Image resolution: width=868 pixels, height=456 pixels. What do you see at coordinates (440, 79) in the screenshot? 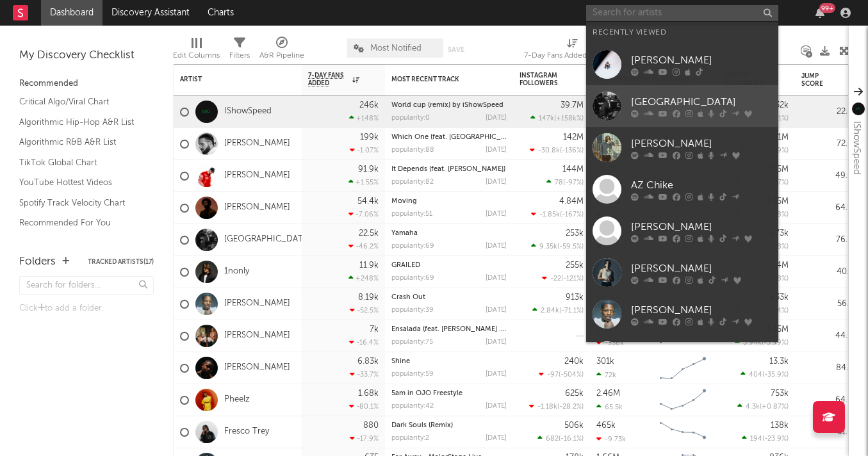
I see `div: Most Recent Track` at bounding box center [440, 79].